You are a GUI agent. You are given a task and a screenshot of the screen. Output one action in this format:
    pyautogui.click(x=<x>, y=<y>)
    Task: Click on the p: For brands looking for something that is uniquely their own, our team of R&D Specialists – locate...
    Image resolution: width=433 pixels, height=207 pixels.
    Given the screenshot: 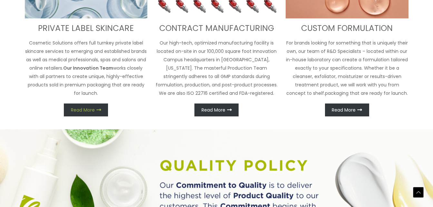 What is the action you would take?
    pyautogui.click(x=347, y=68)
    